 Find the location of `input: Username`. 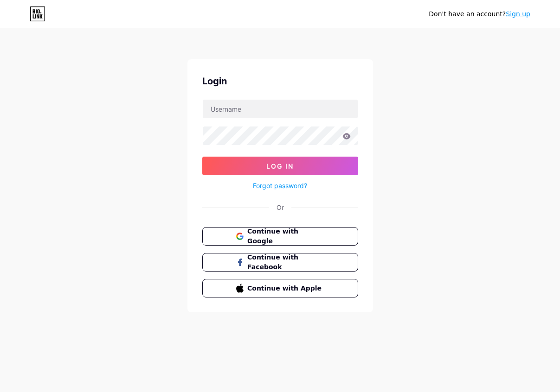

input: Username is located at coordinates (280, 109).